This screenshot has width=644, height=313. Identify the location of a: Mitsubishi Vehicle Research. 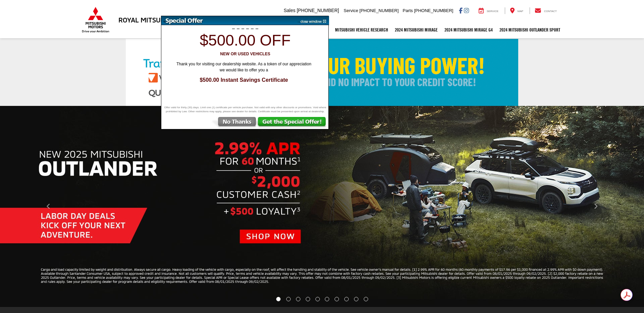
(362, 30).